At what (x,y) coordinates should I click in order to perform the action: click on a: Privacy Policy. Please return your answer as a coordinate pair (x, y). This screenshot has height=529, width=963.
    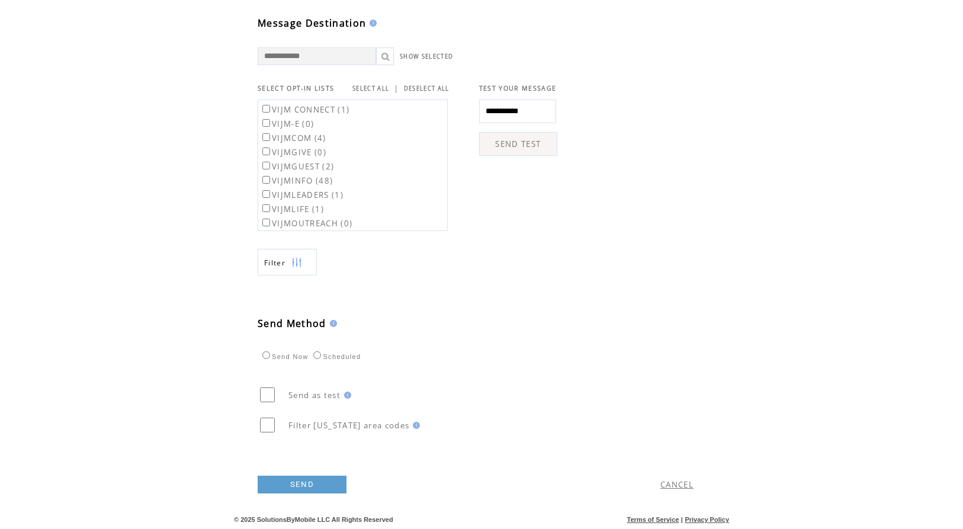
    Looking at the image, I should click on (706, 519).